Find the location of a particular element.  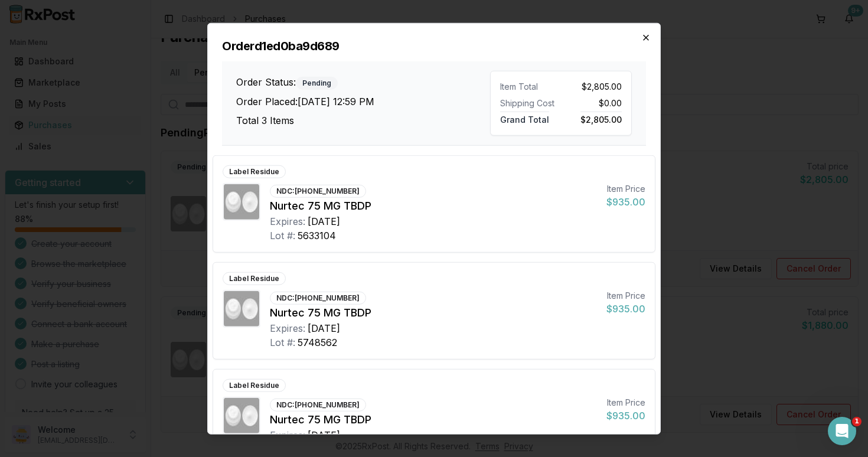

span: Grand Total is located at coordinates (524, 118).